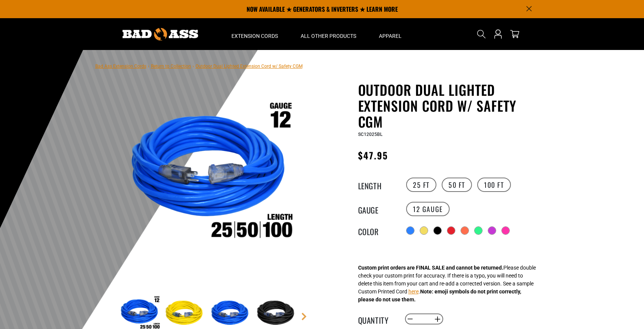 The image size is (644, 329). What do you see at coordinates (120, 66) in the screenshot?
I see `a: Bad Ass Extension Cords` at bounding box center [120, 66].